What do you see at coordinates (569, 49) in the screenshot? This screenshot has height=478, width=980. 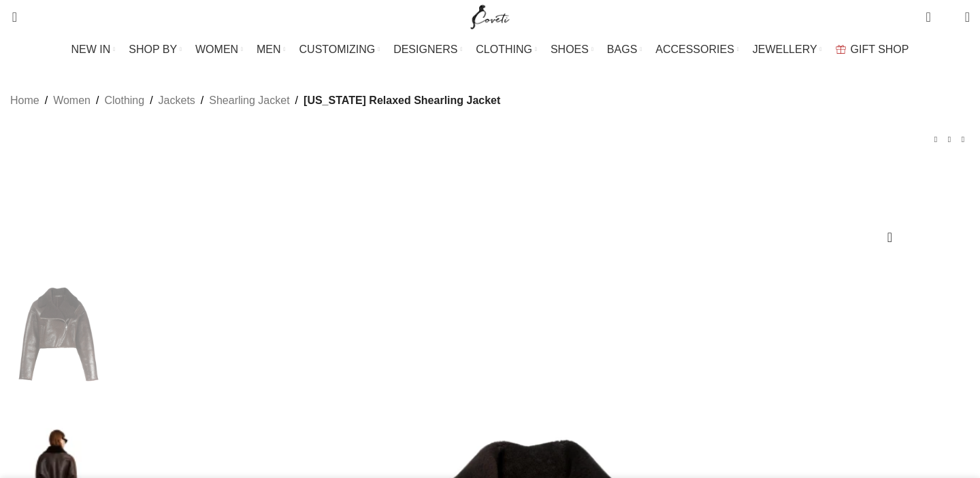 I see `span: SHOES` at bounding box center [569, 49].